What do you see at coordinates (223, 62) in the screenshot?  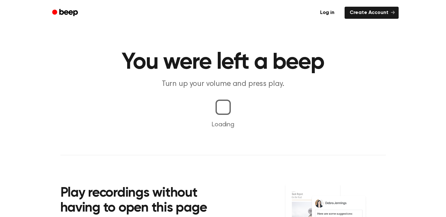 I see `h1: You were left a beep` at bounding box center [223, 62].